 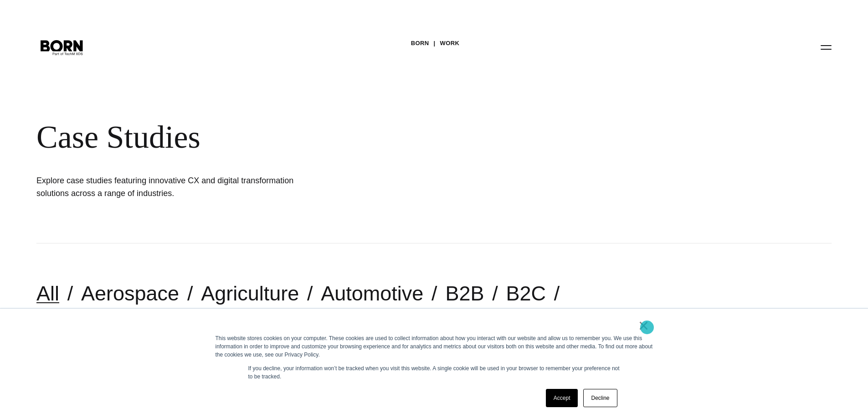 I want to click on p: If you decline, your information won’t be tracked when you visit this website. A single cookie wi..., so click(x=434, y=373).